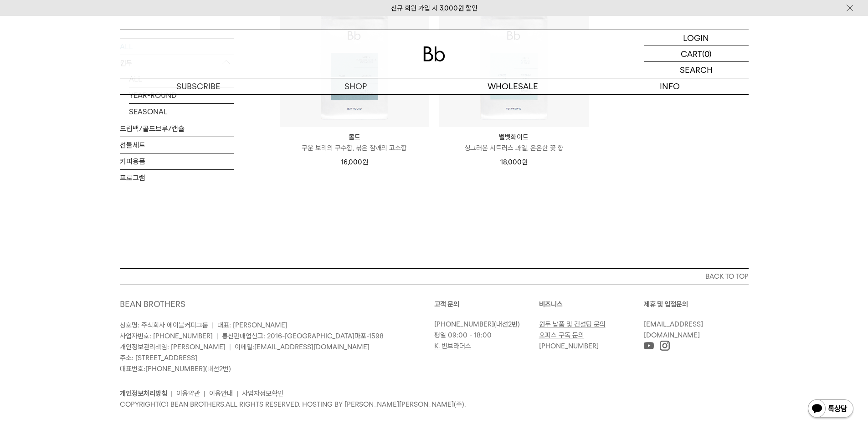 The image size is (868, 434). Describe the element at coordinates (696, 54) in the screenshot. I see `a: CART (0)` at that location.